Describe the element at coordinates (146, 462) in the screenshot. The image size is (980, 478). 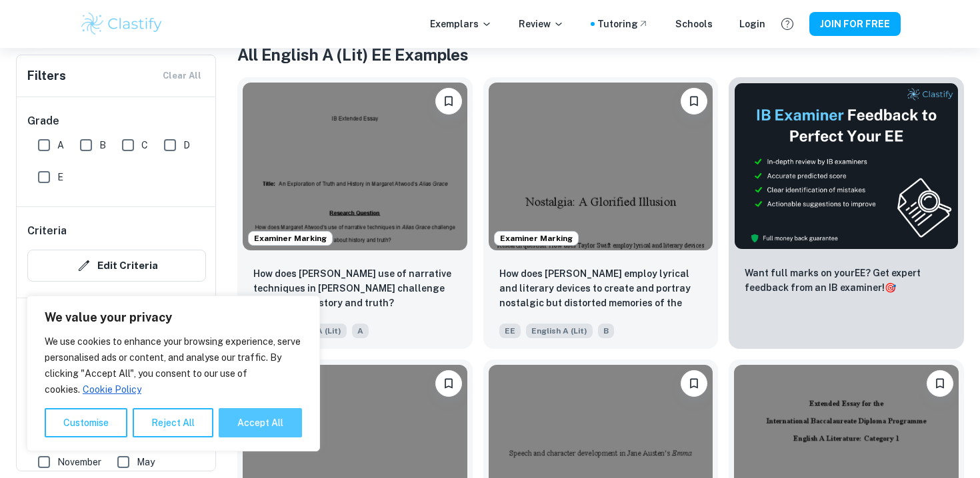
I see `span: May` at that location.